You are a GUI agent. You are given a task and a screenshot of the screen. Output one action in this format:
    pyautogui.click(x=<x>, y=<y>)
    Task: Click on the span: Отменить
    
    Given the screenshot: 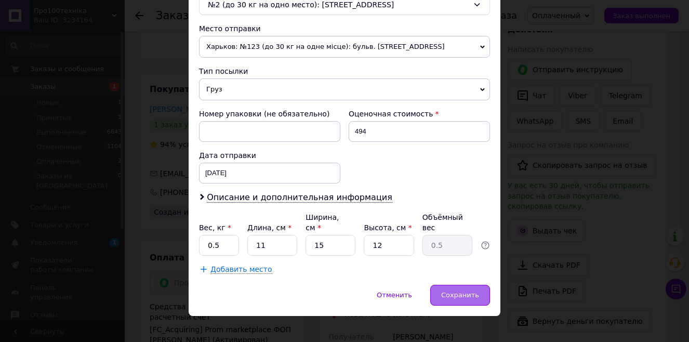 What is the action you would take?
    pyautogui.click(x=394, y=295)
    